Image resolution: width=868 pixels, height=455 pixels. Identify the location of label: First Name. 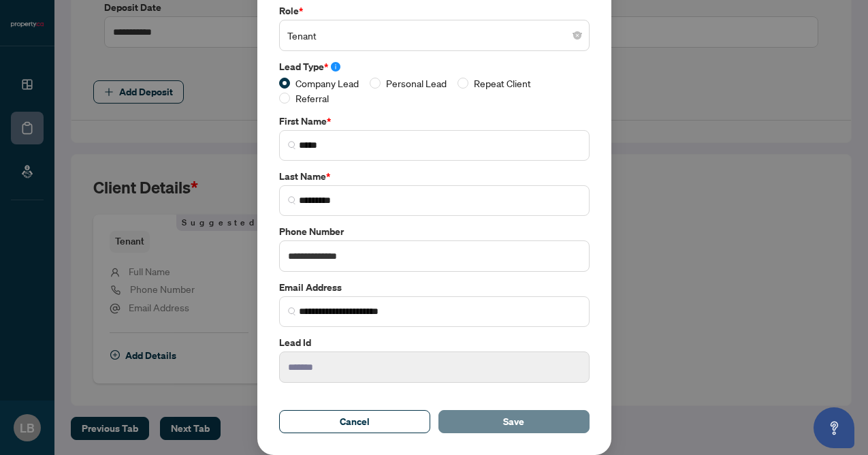
(435, 121).